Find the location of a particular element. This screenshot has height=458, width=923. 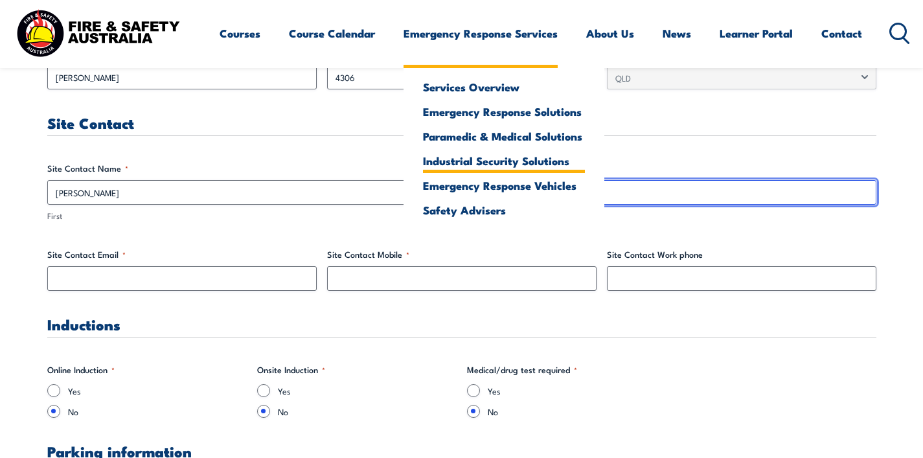

legend: Site Contact Name is located at coordinates (87, 168).